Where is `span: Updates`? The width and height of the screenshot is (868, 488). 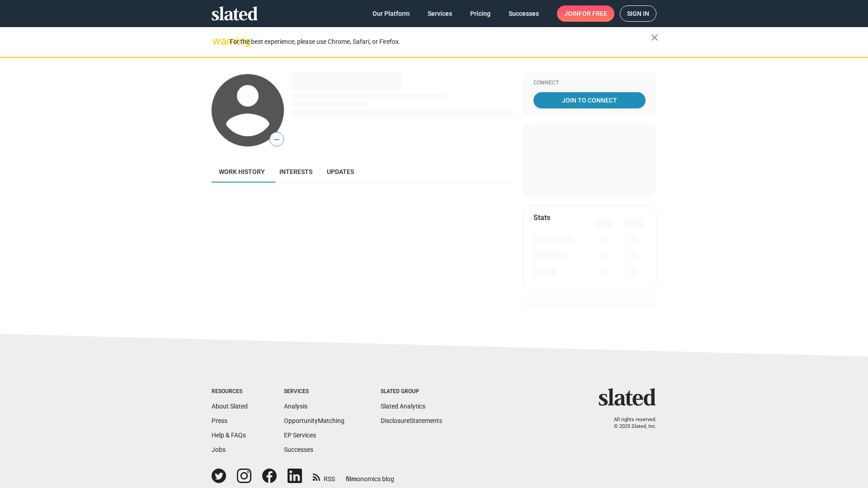
span: Updates is located at coordinates (340, 172).